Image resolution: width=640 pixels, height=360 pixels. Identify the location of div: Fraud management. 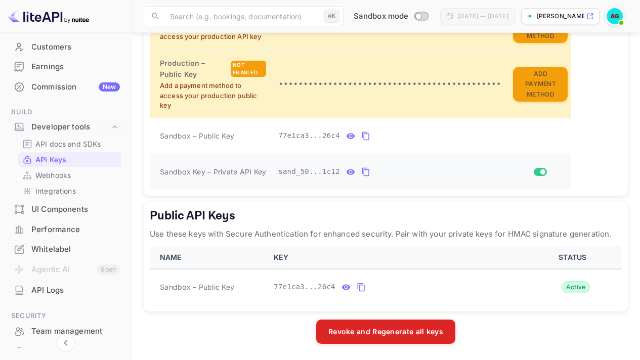
(75, 352).